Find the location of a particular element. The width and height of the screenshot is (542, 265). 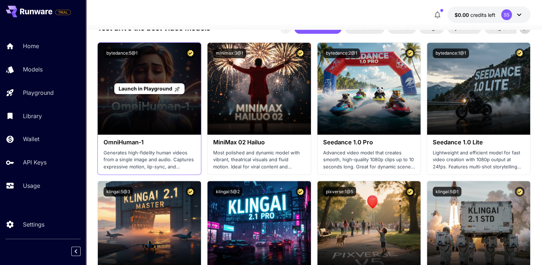

h3: MiniMax 02 Hailuo is located at coordinates (259, 142).